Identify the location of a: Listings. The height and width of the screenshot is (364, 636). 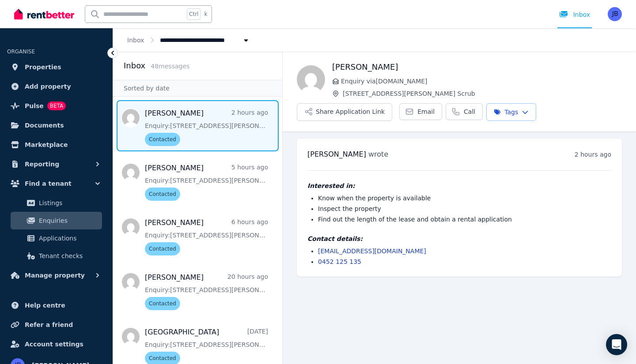
(56, 203).